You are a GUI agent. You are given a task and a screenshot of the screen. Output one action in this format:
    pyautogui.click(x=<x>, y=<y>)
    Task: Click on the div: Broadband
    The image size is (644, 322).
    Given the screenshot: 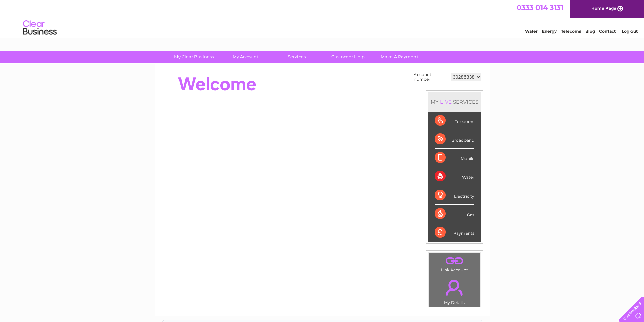 What is the action you would take?
    pyautogui.click(x=454, y=139)
    